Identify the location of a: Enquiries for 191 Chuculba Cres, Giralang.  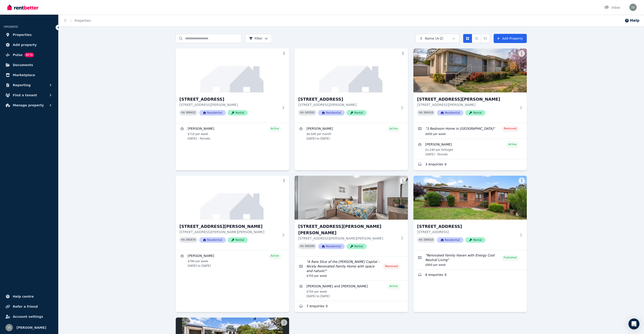
(470, 275).